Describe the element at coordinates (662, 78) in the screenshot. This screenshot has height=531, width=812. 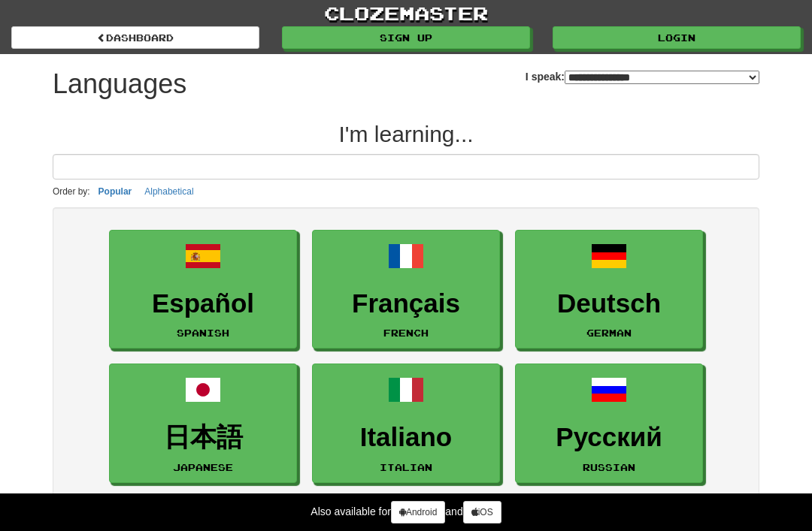
I see `select: I speak:` at that location.